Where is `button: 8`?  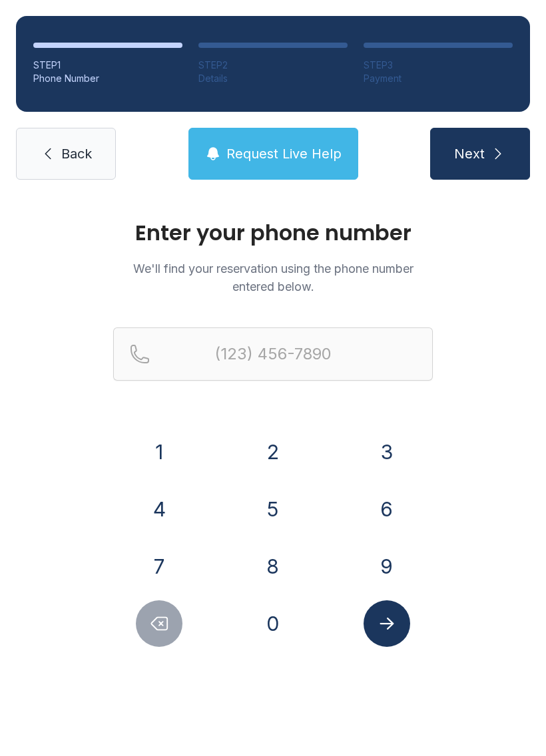 button: 8 is located at coordinates (273, 567).